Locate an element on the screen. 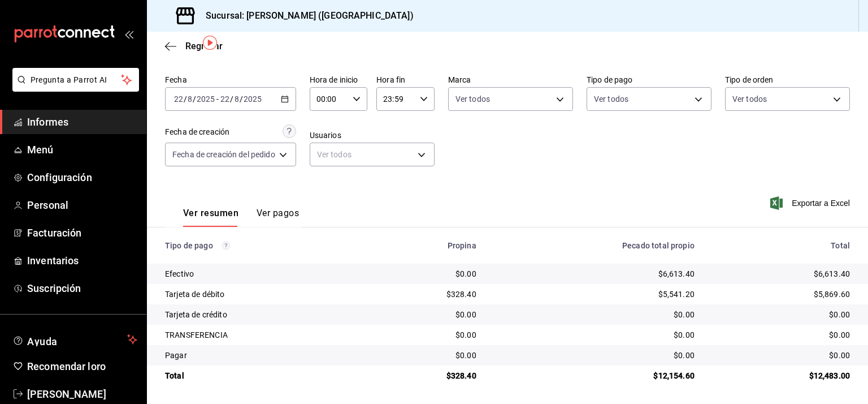 The height and width of the screenshot is (404, 868). div: pestañas de navegación is located at coordinates (241, 217).